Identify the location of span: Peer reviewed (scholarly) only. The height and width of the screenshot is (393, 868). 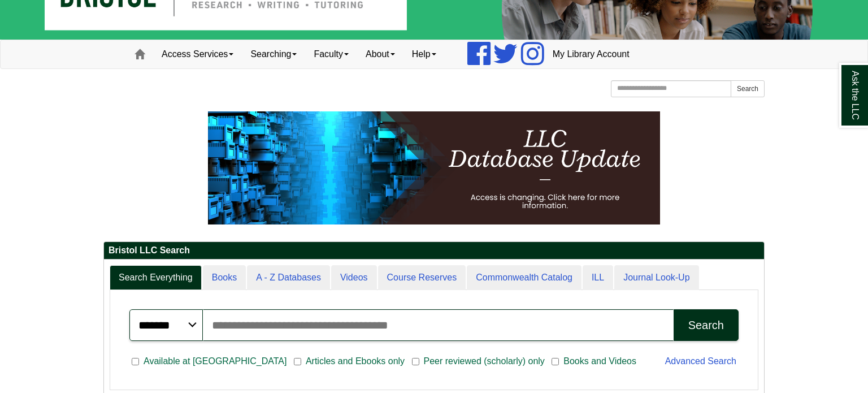
(485, 362).